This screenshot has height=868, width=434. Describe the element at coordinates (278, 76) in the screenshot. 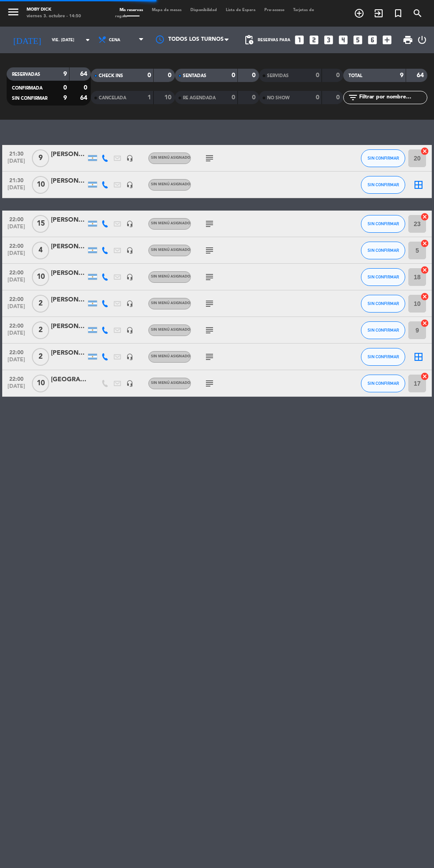

I see `span: SERVIDAS` at that location.